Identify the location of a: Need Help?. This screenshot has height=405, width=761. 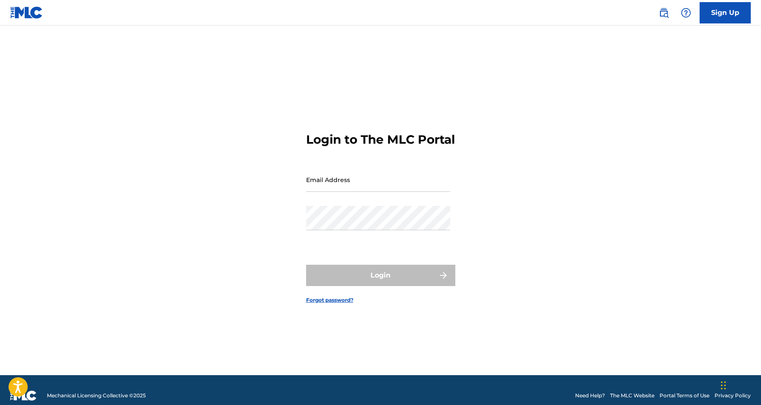
(590, 396).